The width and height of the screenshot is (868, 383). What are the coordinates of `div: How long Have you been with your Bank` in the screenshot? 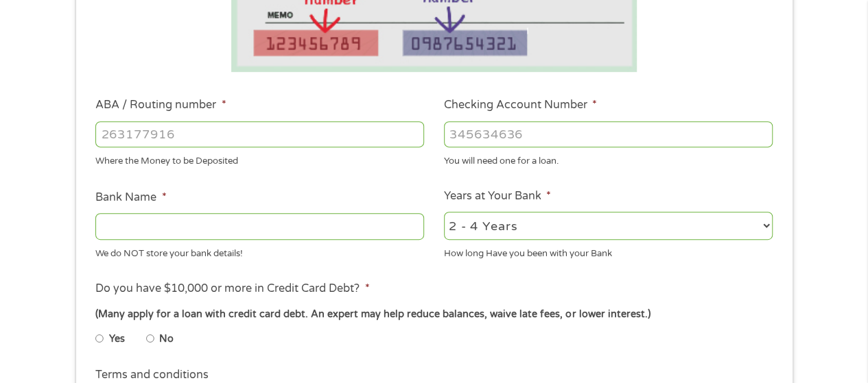 It's located at (608, 251).